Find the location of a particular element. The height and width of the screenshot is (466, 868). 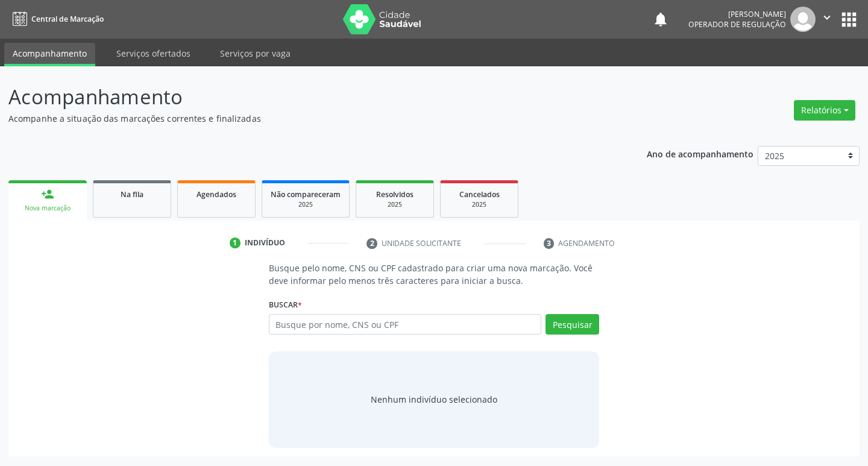

a: Serviços ofertados is located at coordinates (153, 53).